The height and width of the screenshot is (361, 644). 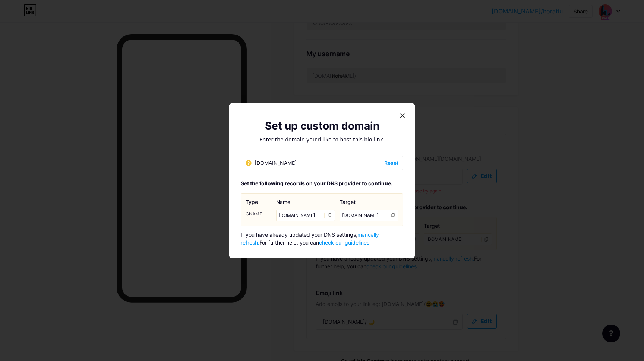 What do you see at coordinates (391, 163) in the screenshot?
I see `span: Reset` at bounding box center [391, 163].